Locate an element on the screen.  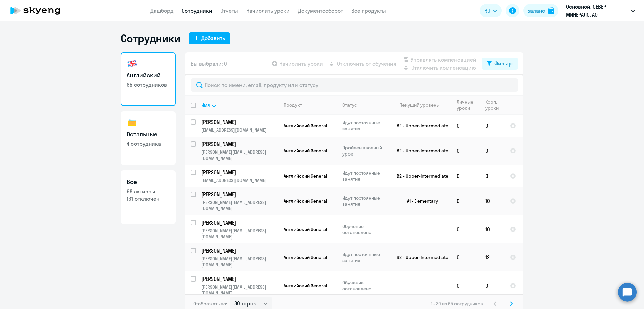
span: RU is located at coordinates (487, 11).